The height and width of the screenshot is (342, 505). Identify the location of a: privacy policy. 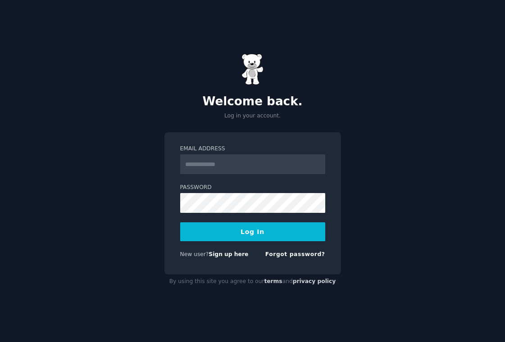
(314, 281).